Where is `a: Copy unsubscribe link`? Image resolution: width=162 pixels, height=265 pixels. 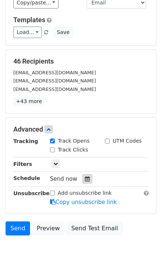
a: Copy unsubscribe link is located at coordinates (83, 202).